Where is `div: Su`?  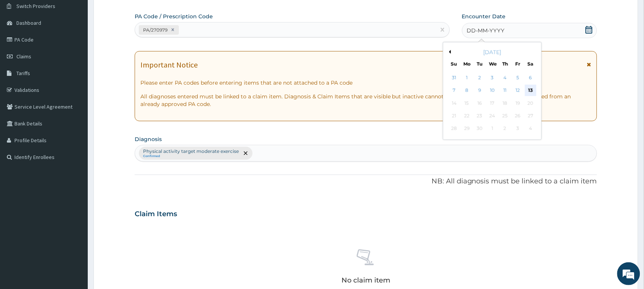
div: Su is located at coordinates (454, 64).